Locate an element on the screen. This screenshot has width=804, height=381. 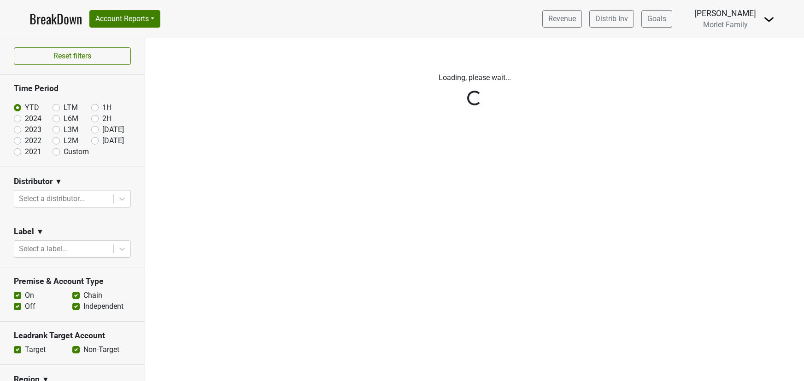
a: Goals is located at coordinates (657, 19).